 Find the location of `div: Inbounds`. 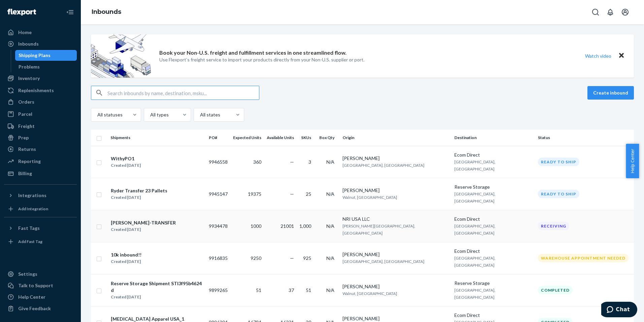

div: Inbounds is located at coordinates (28, 44).